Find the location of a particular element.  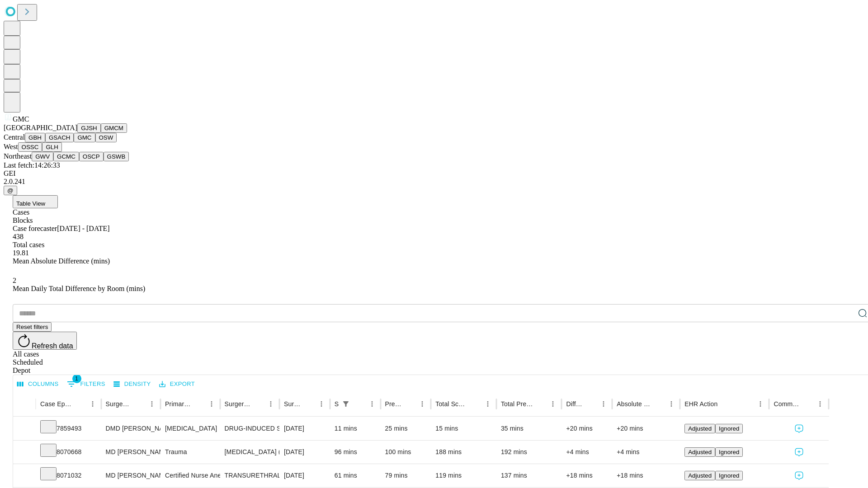

div: 35 mins is located at coordinates (529, 428).